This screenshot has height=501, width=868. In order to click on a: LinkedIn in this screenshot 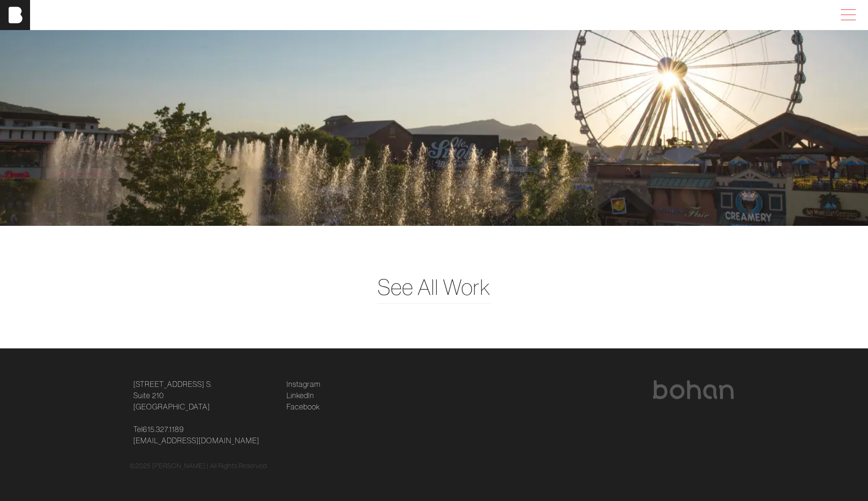, I will do `click(300, 396)`.